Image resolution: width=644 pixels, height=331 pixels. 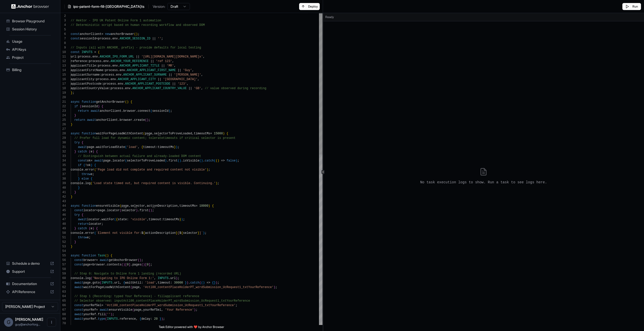 What do you see at coordinates (90, 170) in the screenshot?
I see `span: error` at bounding box center [90, 170].